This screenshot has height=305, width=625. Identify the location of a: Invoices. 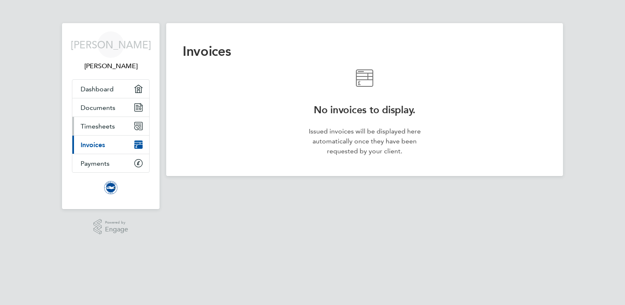
(111, 145).